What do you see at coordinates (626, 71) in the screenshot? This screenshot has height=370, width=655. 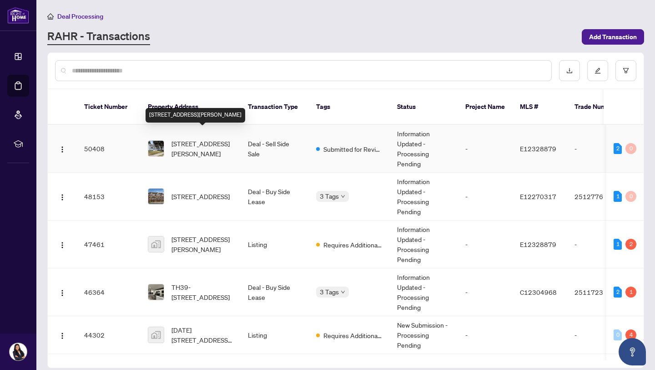 I see `span: filter` at bounding box center [626, 71].